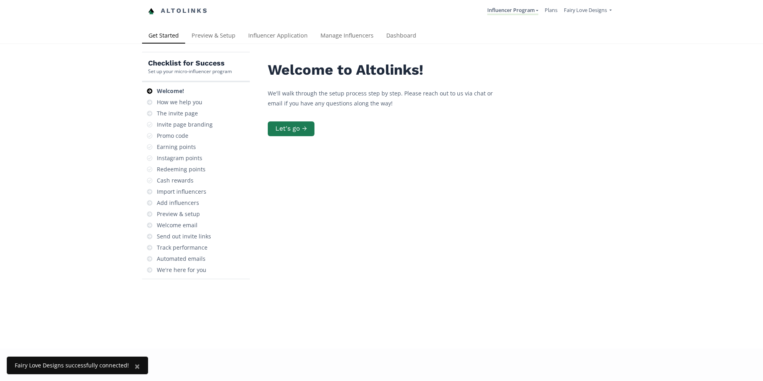  Describe the element at coordinates (190, 63) in the screenshot. I see `h5: Checklist for Success` at that location.